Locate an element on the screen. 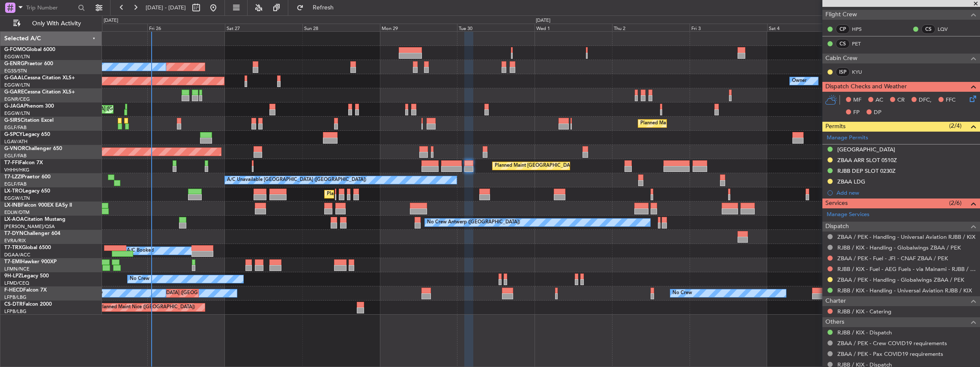 The image size is (980, 367). div: Sat 27 is located at coordinates (263, 28).